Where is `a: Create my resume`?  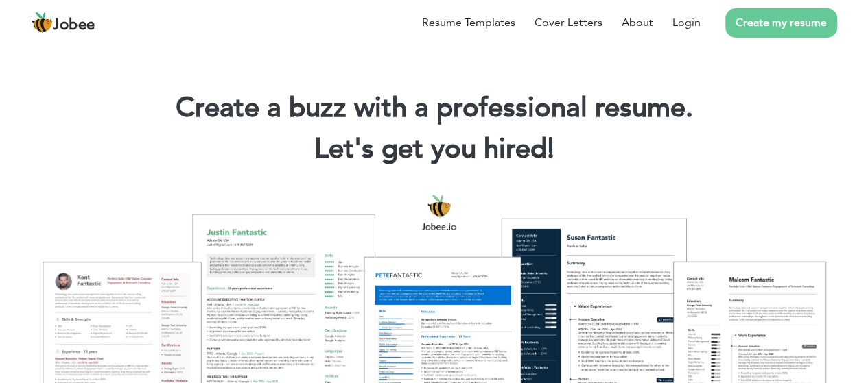 a: Create my resume is located at coordinates (781, 22).